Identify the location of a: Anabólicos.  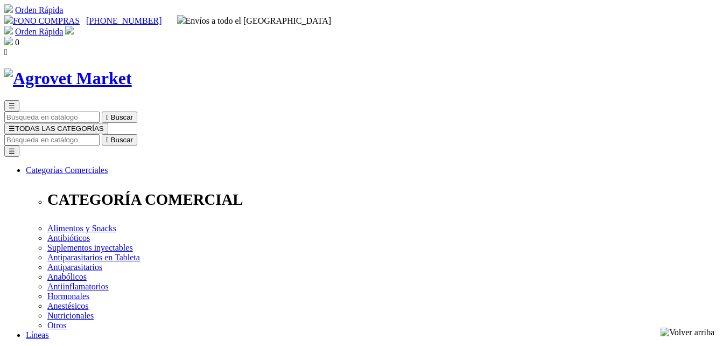
(67, 276).